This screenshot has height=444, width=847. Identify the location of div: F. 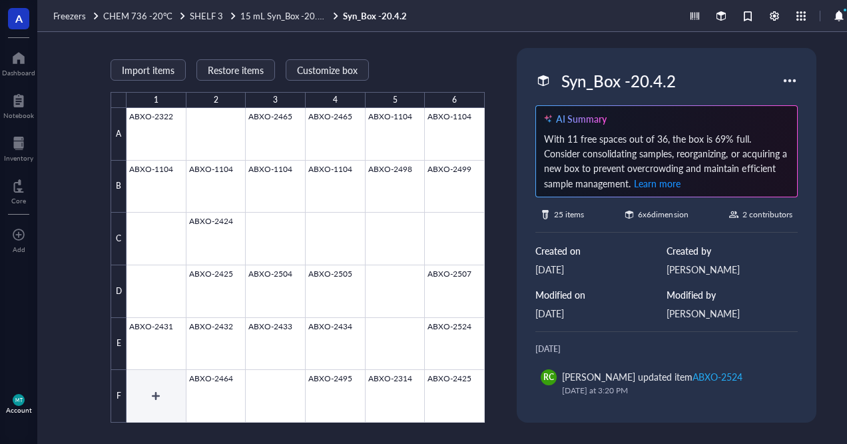
(119, 396).